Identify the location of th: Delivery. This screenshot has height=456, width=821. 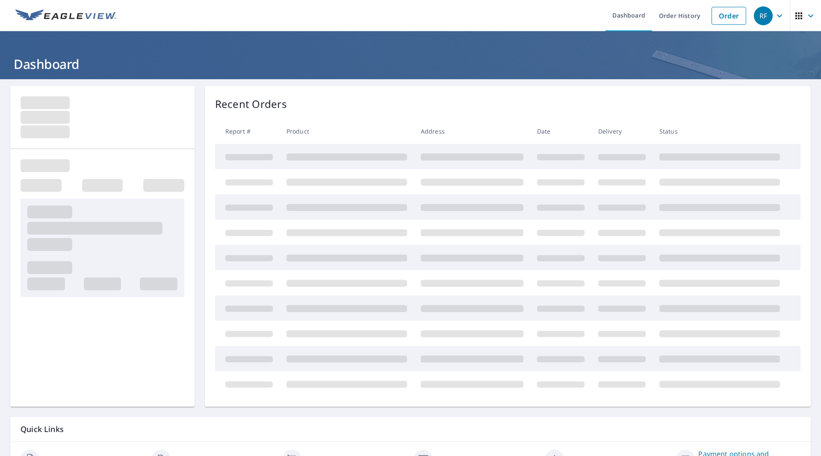
(622, 131).